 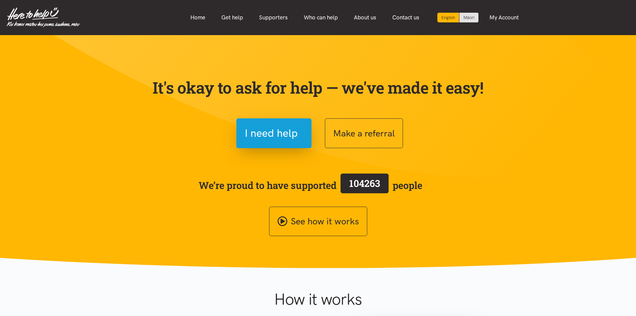 What do you see at coordinates (198, 17) in the screenshot?
I see `a: Home` at bounding box center [198, 17].